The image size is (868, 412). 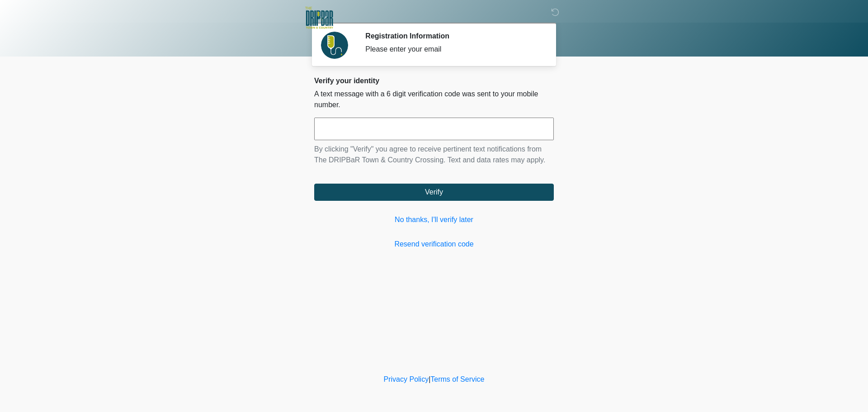 What do you see at coordinates (453, 49) in the screenshot?
I see `div: Please enter your email` at bounding box center [453, 49].